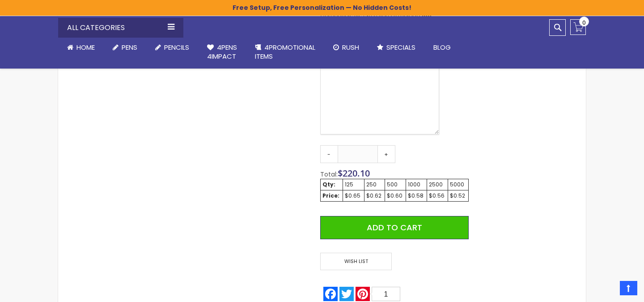 Image resolution: width=644 pixels, height=302 pixels. I want to click on a: 4Pens4impact, so click(221, 52).